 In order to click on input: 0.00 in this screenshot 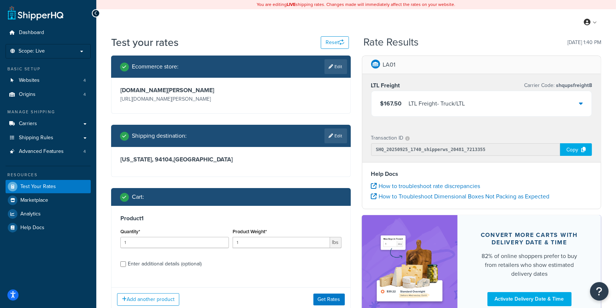, I will do `click(281, 243)`.